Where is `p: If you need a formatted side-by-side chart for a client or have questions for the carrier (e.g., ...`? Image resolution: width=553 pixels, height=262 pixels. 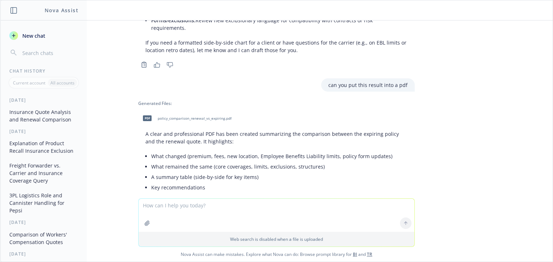
p: If you need a formatted side-by-side chart for a client or have questions for the carrier (e.g., ... is located at coordinates (276, 46).